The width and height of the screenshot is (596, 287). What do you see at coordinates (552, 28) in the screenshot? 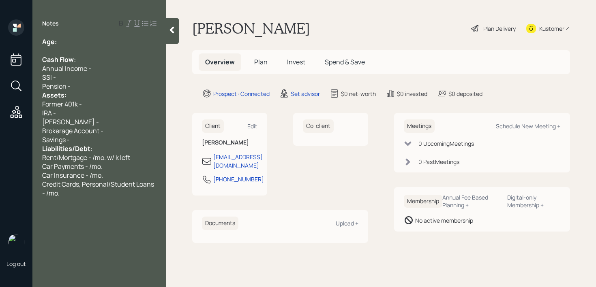
I see `div: Kustomer` at bounding box center [552, 28].